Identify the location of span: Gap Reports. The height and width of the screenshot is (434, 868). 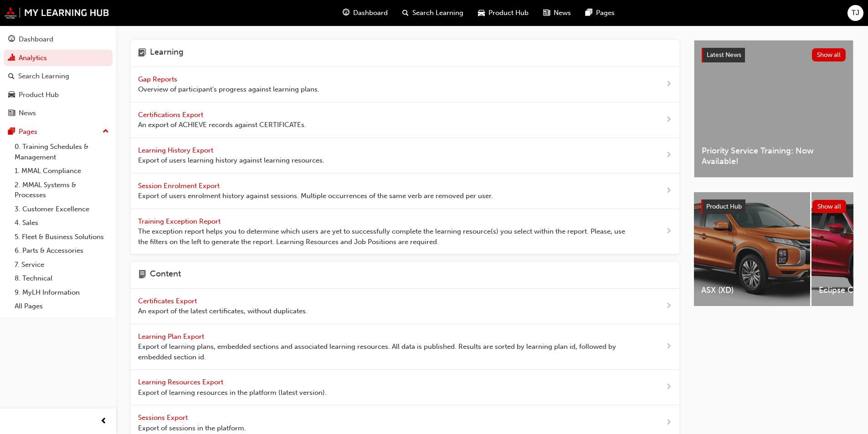
(159, 79).